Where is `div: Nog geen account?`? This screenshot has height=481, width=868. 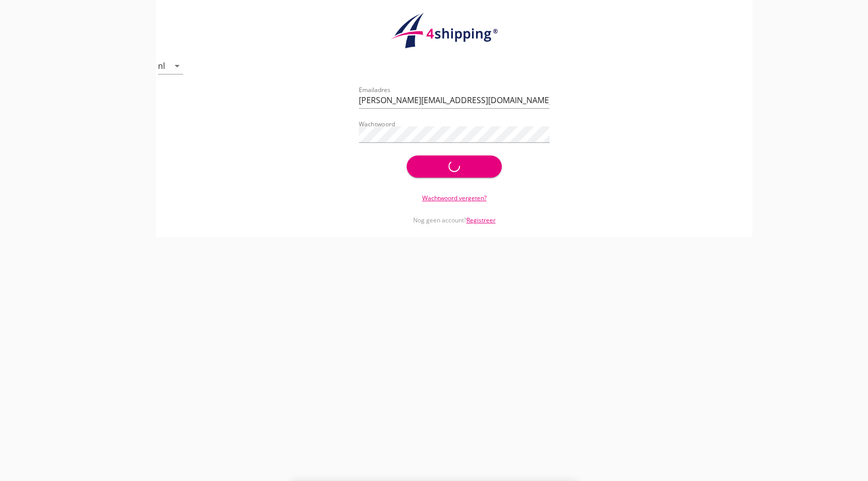
div: Nog geen account? is located at coordinates (454, 213).